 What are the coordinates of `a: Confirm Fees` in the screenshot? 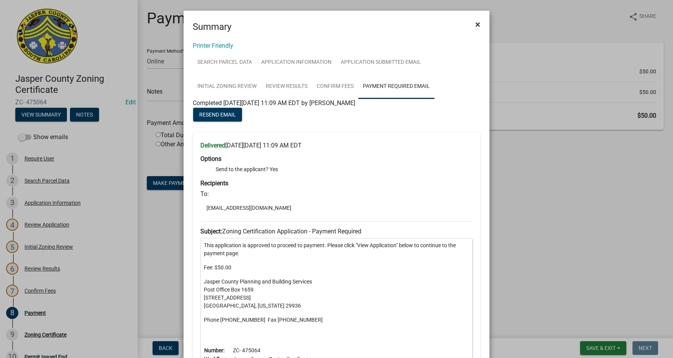 It's located at (335, 87).